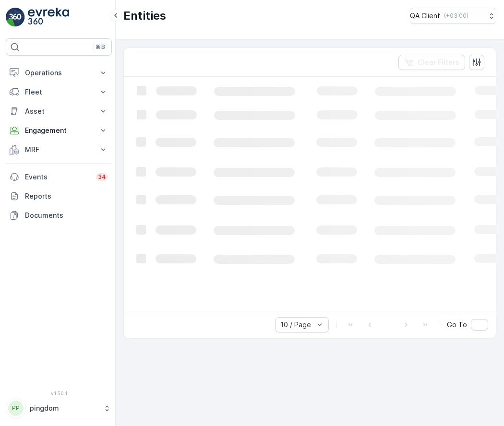 The width and height of the screenshot is (504, 426). Describe the element at coordinates (16, 17) in the screenshot. I see `img: logo` at that location.